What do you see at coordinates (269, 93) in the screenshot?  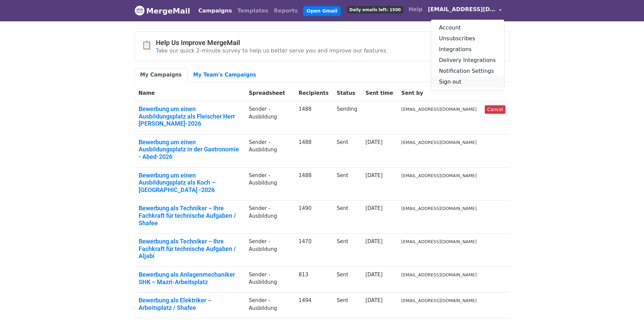 I see `th: Spreadsheet` at bounding box center [269, 93].